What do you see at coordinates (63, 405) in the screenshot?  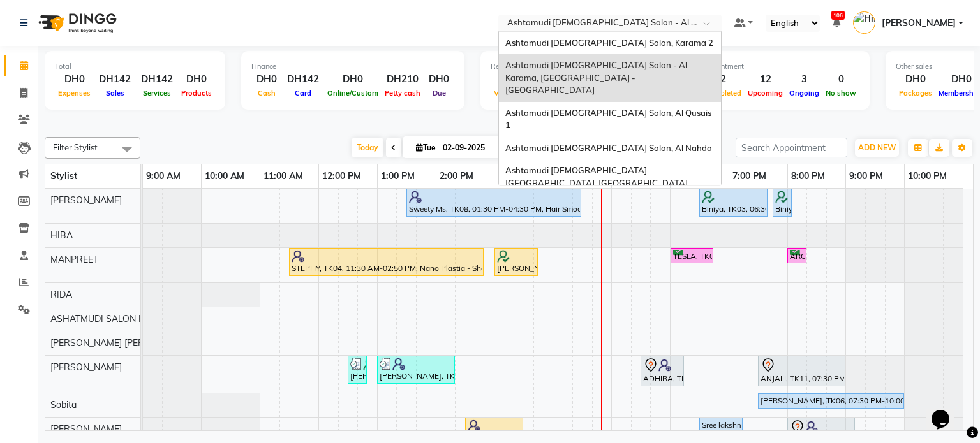 I see `span: Sobita` at bounding box center [63, 405].